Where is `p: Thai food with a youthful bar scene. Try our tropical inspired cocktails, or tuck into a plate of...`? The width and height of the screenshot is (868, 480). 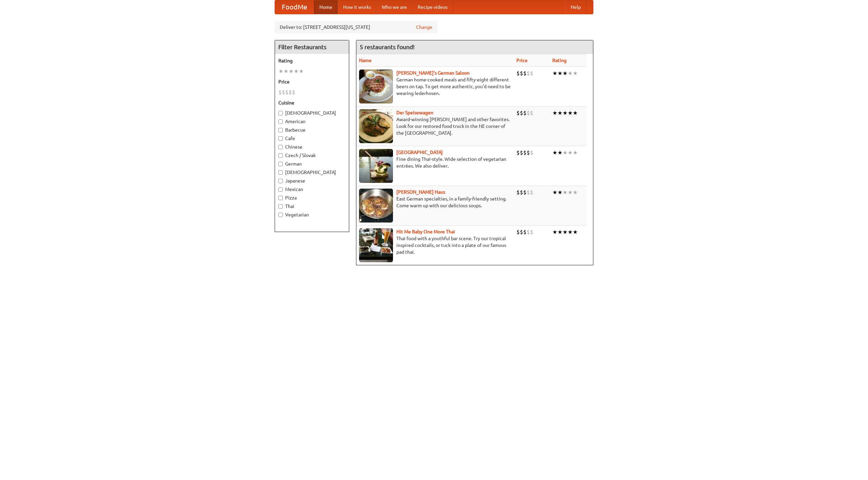
p: Thai food with a youthful bar scene. Try our tropical inspired cocktails, or tuck into a plate of... is located at coordinates (435, 245).